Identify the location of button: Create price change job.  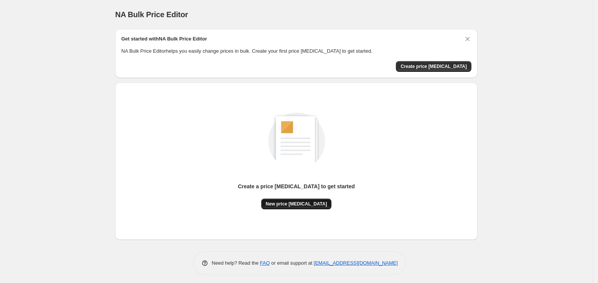
(434, 66).